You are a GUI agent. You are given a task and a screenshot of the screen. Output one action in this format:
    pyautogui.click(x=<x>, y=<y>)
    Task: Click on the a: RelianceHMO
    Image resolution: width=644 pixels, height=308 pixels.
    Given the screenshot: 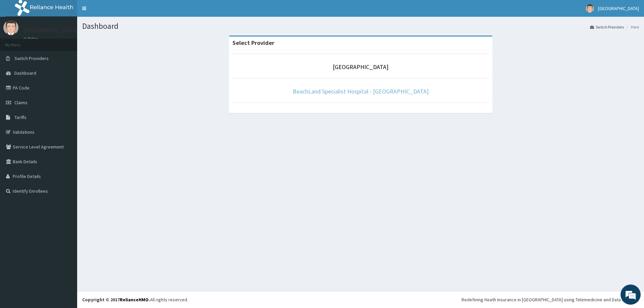 What is the action you would take?
    pyautogui.click(x=134, y=299)
    